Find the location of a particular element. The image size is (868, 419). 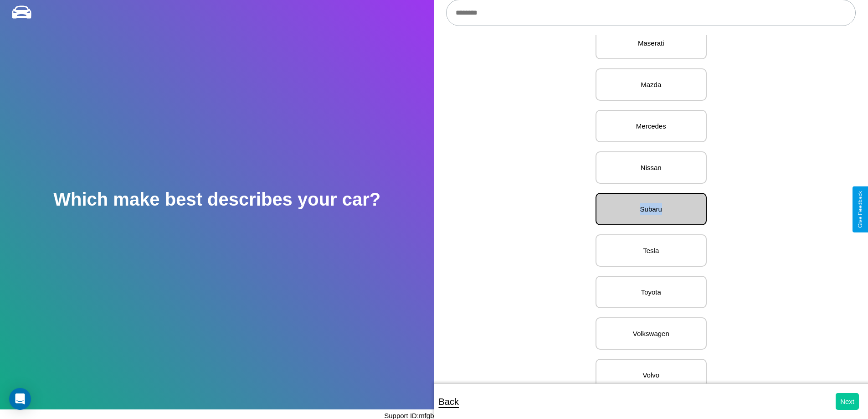

p: Mazda is located at coordinates (652, 84).